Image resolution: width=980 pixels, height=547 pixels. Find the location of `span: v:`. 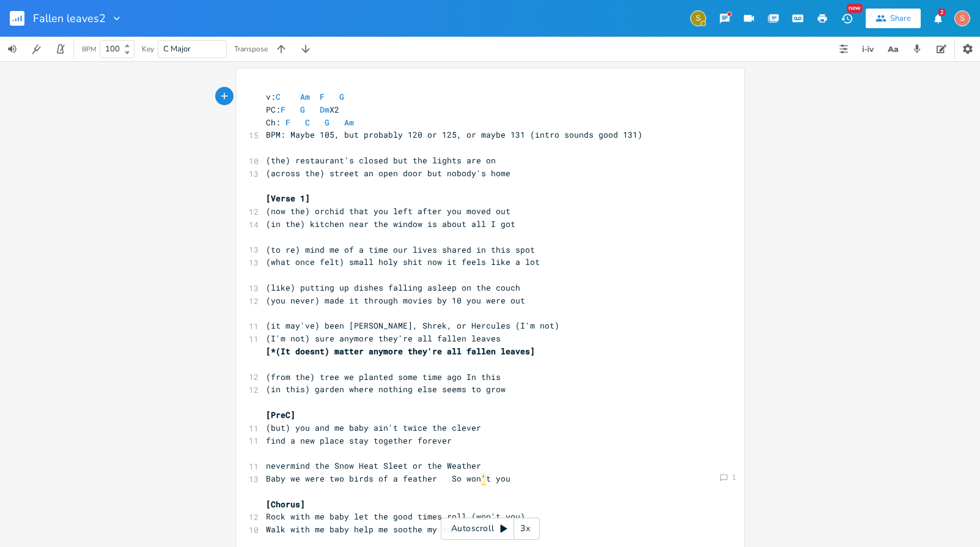

span: v: is located at coordinates (305, 97).